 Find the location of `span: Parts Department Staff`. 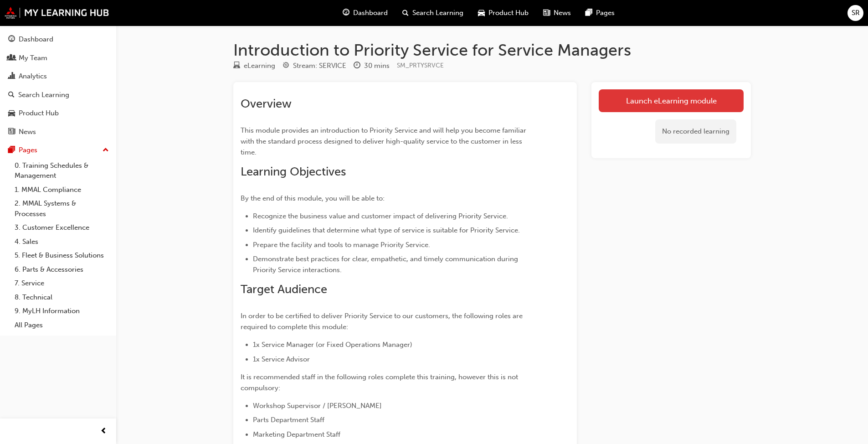

span: Parts Department Staff is located at coordinates (289, 420).